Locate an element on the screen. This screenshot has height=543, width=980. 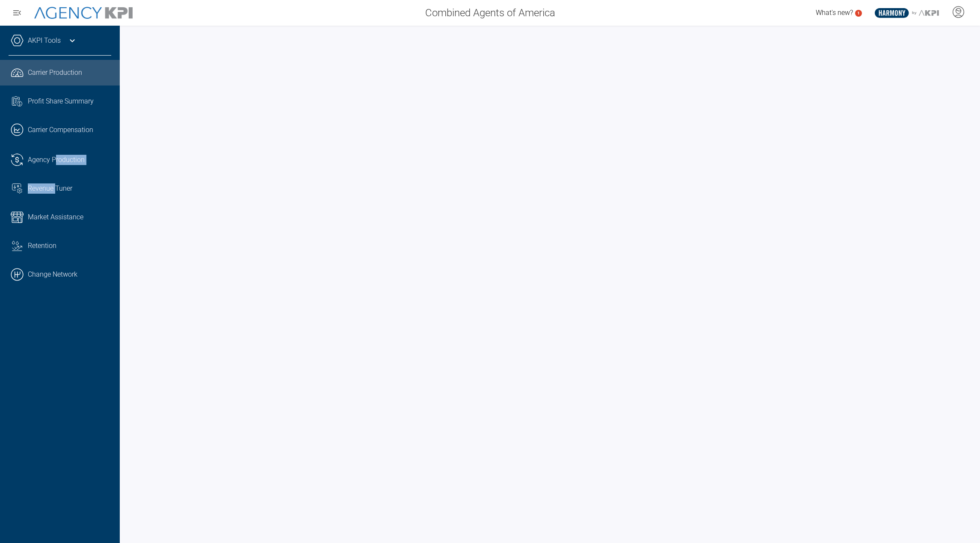
a: 1 is located at coordinates (858, 13).